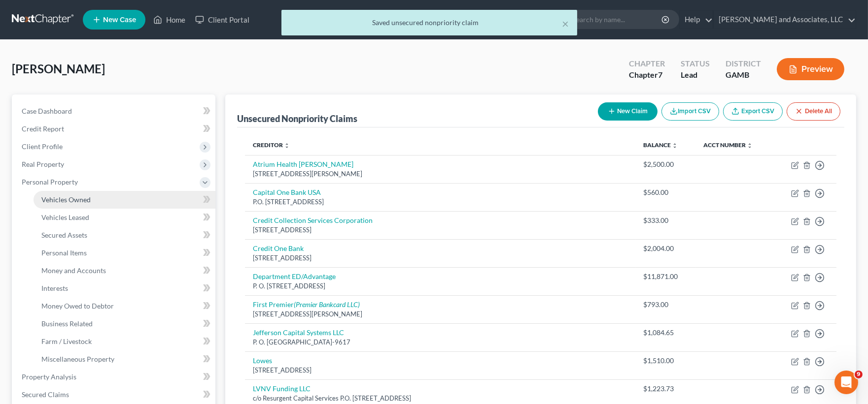  Describe the element at coordinates (50, 182) in the screenshot. I see `span: Personal Property` at that location.